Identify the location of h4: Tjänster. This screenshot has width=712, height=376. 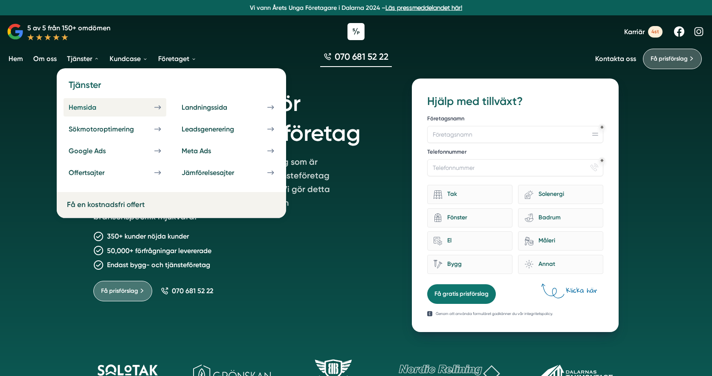
(171, 88).